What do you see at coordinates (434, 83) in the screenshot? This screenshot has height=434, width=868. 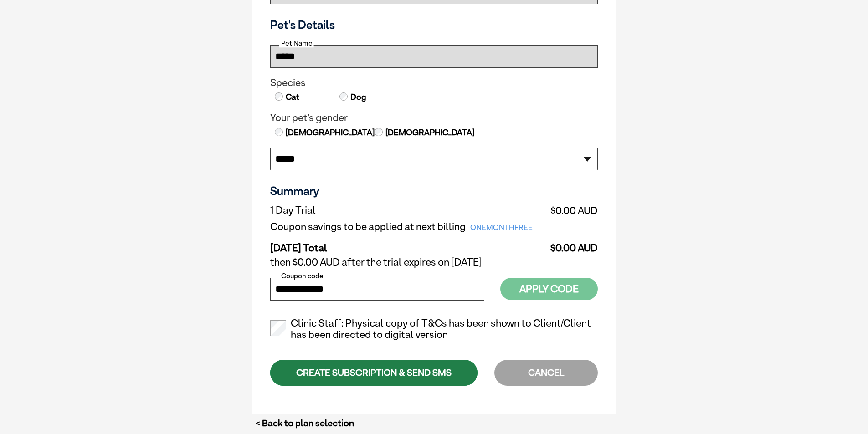 I see `legend: Species` at bounding box center [434, 83].